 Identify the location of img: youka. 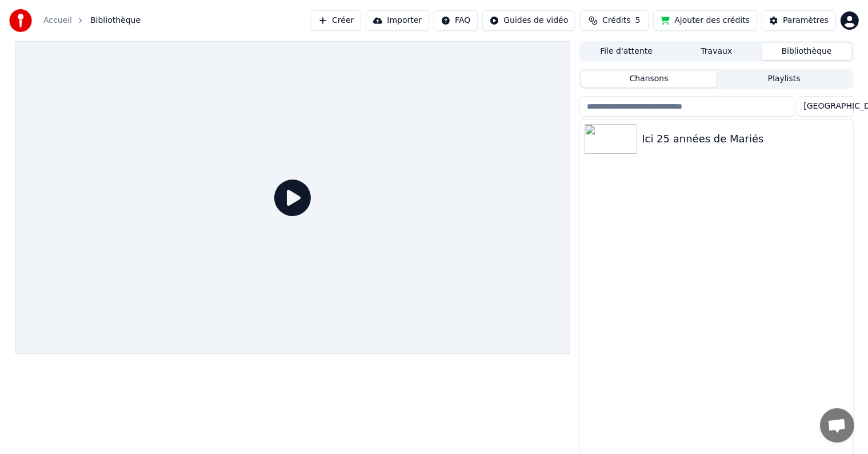
(21, 21).